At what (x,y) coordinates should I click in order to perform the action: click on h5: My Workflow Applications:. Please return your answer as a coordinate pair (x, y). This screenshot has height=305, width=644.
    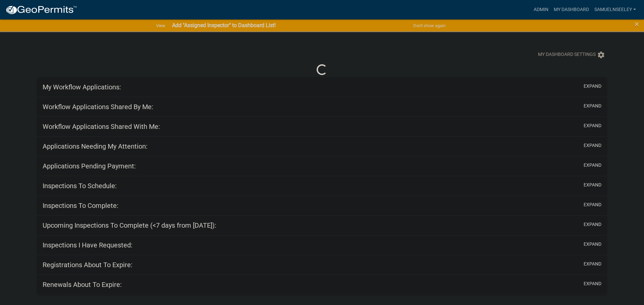
    Looking at the image, I should click on (82, 87).